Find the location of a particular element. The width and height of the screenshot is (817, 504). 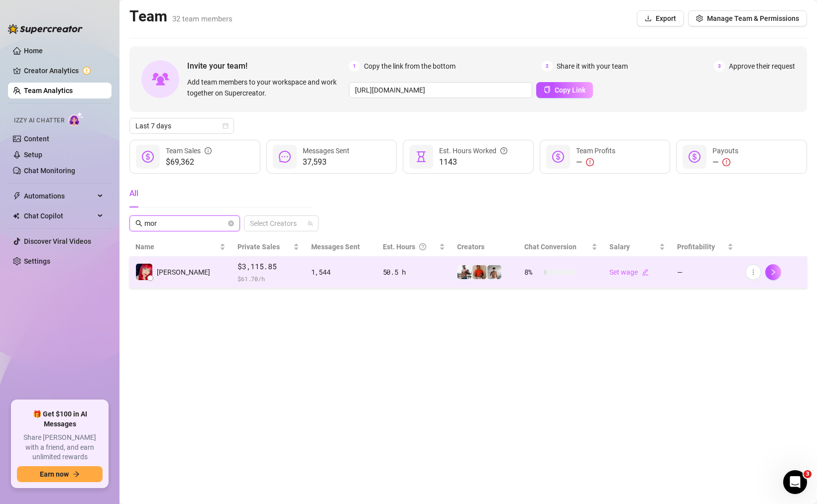

span: Automations is located at coordinates (60, 196).